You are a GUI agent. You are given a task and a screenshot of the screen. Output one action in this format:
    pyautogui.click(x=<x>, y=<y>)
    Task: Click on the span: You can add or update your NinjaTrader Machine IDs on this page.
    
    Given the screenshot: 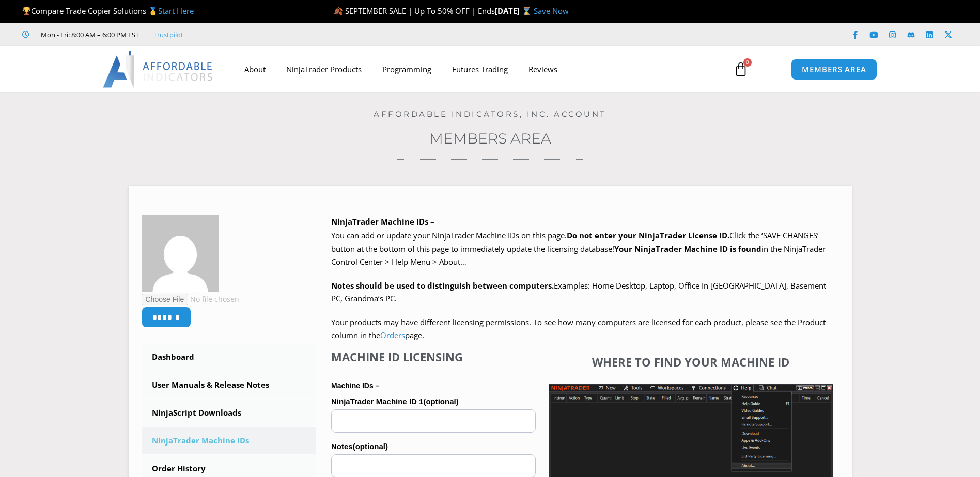 What is the action you would take?
    pyautogui.click(x=449, y=235)
    